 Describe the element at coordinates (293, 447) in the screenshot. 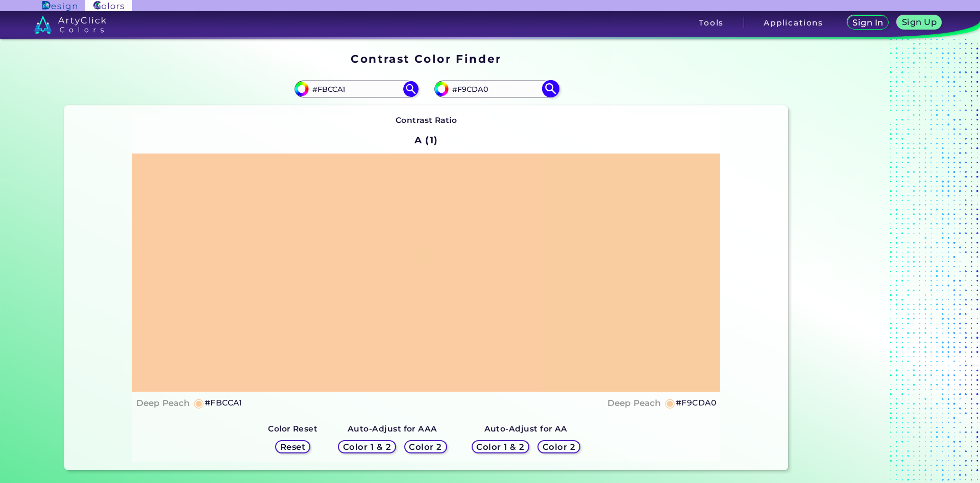

I see `h5: Reset` at that location.